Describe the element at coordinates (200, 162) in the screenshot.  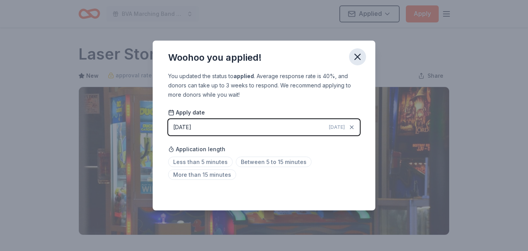
I see `span: Less than 5 minutes` at that location.